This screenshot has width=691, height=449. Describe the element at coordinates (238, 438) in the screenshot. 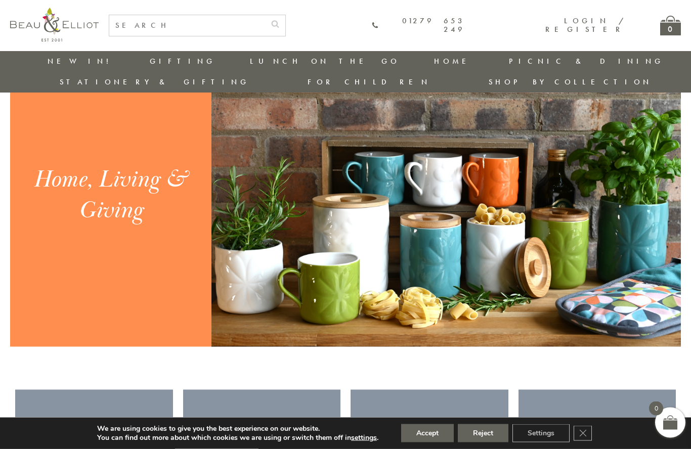

I see `p: You can find out more about which cookies we are using or switch them off in .` at that location.